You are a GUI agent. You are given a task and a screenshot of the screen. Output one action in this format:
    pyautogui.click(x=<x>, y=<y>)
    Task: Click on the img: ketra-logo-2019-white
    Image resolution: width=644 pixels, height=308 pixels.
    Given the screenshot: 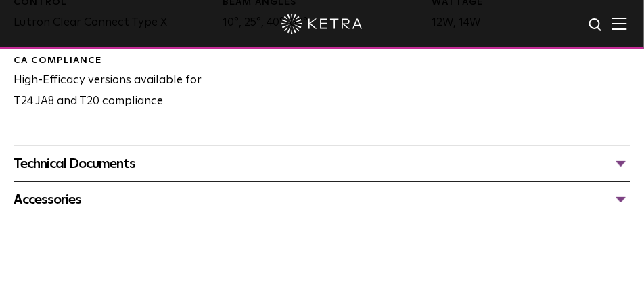 What is the action you would take?
    pyautogui.click(x=322, y=24)
    